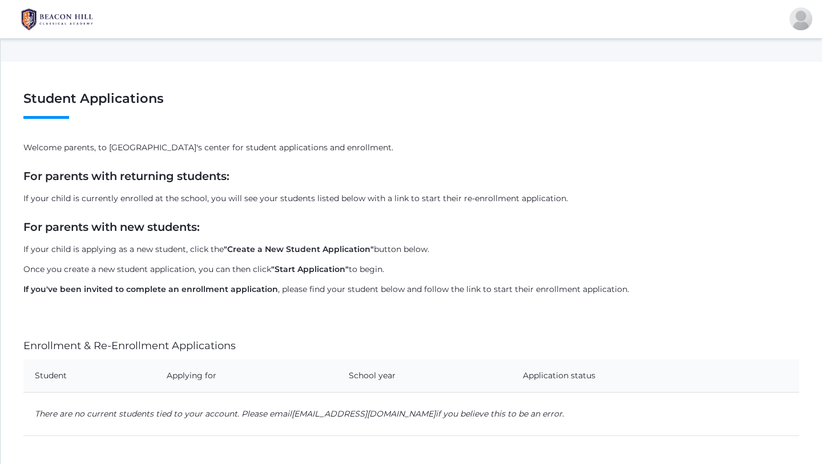  What do you see at coordinates (411, 105) in the screenshot?
I see `h1: Student Applications` at bounding box center [411, 105].